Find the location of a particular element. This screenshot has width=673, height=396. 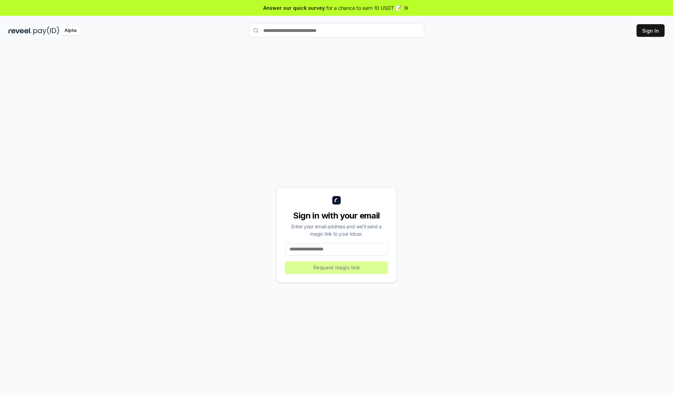

img: reveel_dark is located at coordinates (20, 31).